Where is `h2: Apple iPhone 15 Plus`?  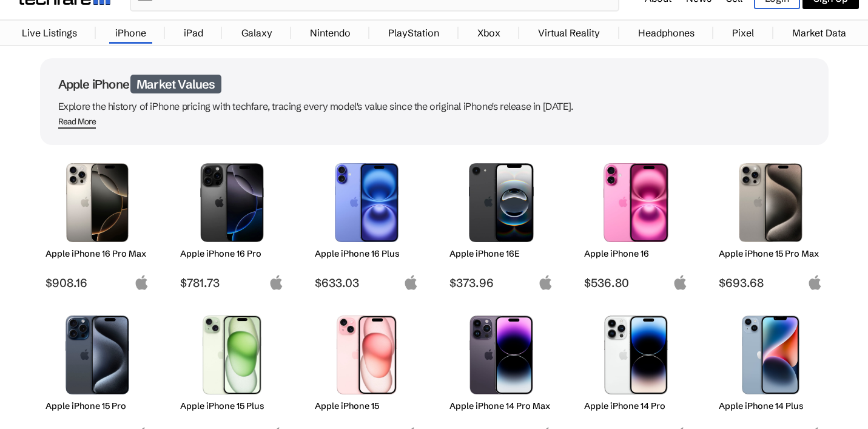
h2: Apple iPhone 15 Plus is located at coordinates (231, 406).